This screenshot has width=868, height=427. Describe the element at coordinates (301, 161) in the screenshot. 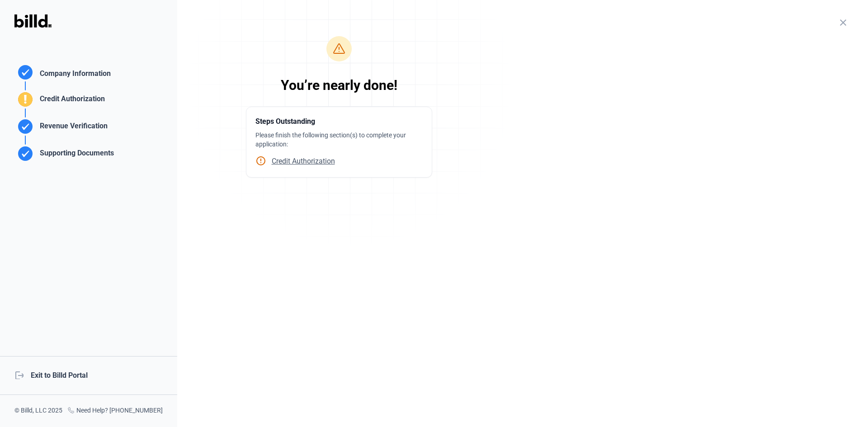

I see `span: Credit Authorization` at that location.